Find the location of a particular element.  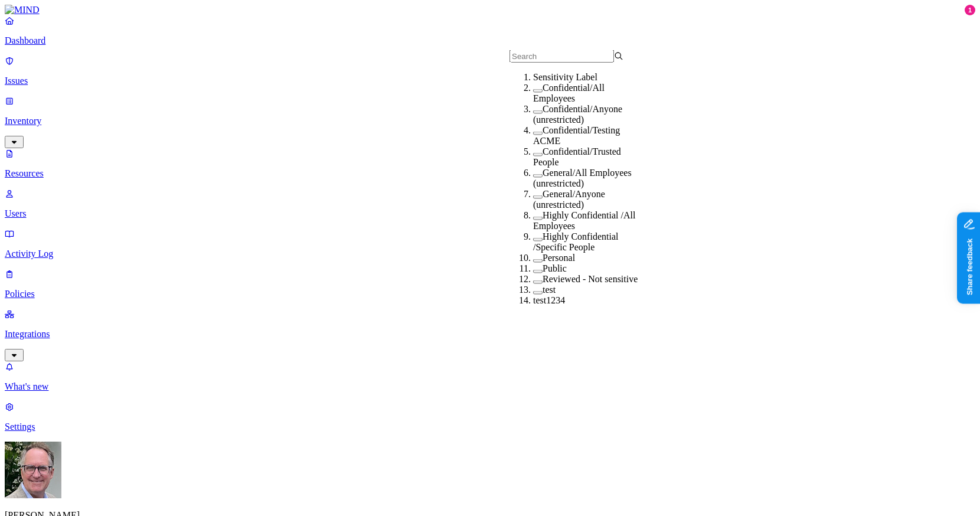

img: Greg Stolhand is located at coordinates (33, 470).